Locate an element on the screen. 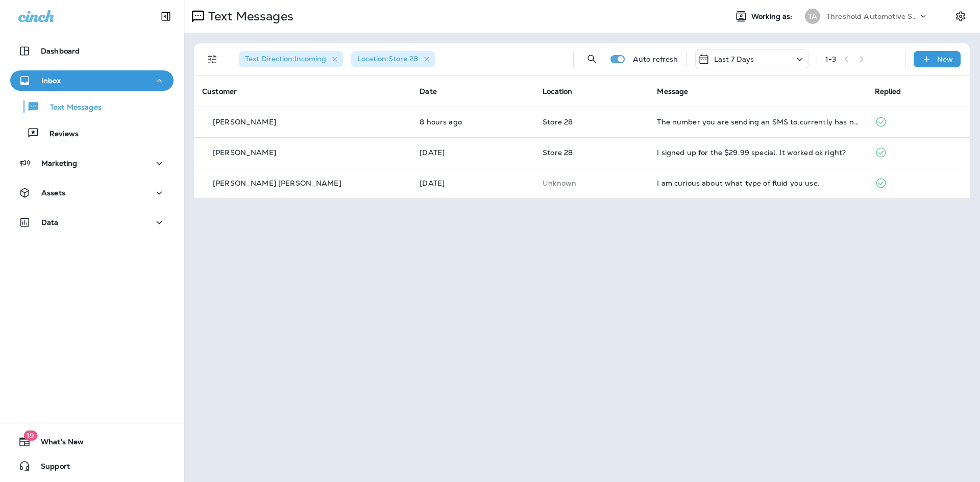  div: 1 - 3 is located at coordinates (830, 59).